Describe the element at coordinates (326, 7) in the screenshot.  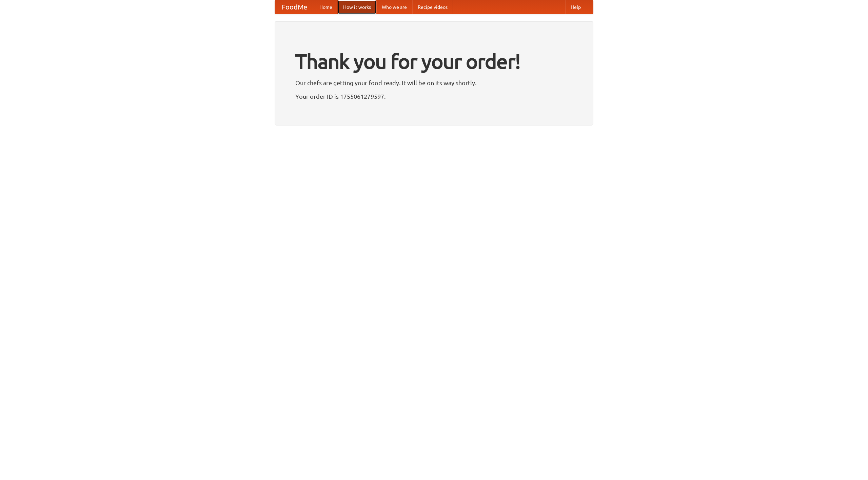
I see `a: Home` at that location.